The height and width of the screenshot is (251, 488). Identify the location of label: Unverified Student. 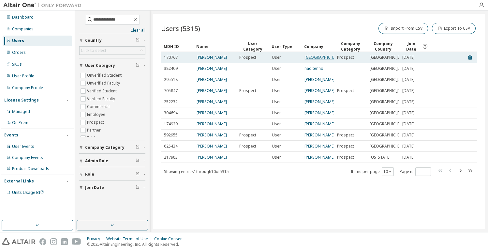
(105, 75).